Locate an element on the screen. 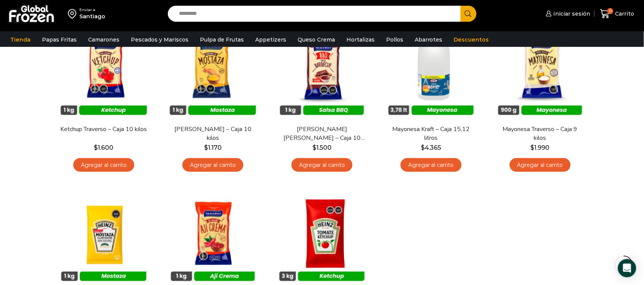  a: Appetizers is located at coordinates (270, 39).